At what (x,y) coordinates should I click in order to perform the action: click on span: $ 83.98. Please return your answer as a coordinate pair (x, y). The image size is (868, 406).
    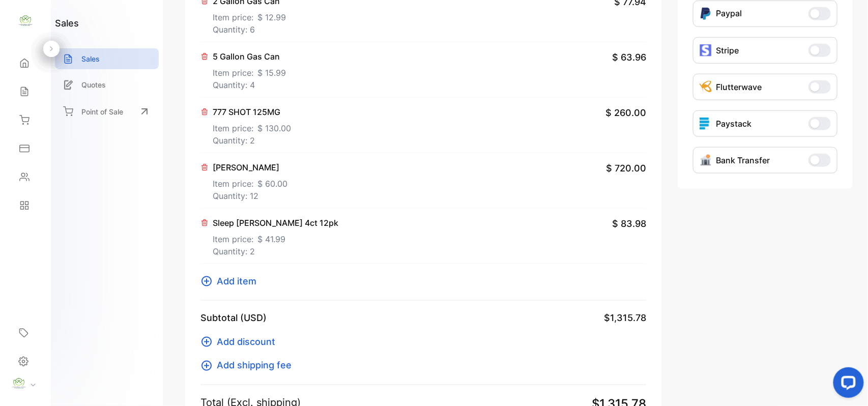
    Looking at the image, I should click on (629, 223).